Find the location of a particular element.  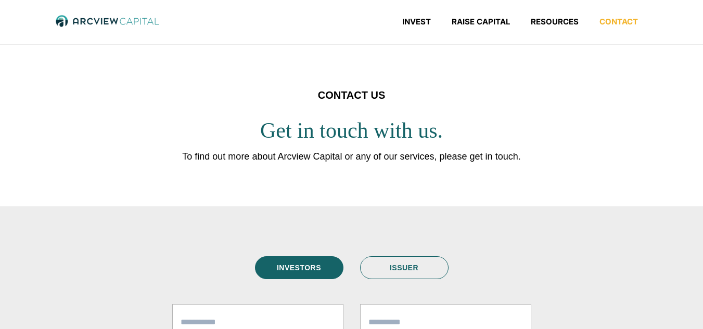

a: Contact is located at coordinates (618, 22).